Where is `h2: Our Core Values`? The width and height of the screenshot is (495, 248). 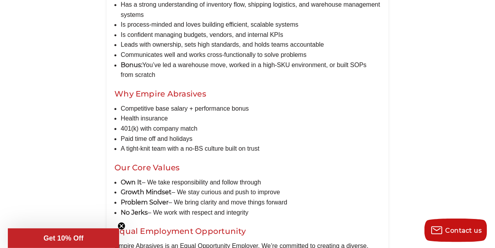
h2: Our Core Values is located at coordinates (247, 167).